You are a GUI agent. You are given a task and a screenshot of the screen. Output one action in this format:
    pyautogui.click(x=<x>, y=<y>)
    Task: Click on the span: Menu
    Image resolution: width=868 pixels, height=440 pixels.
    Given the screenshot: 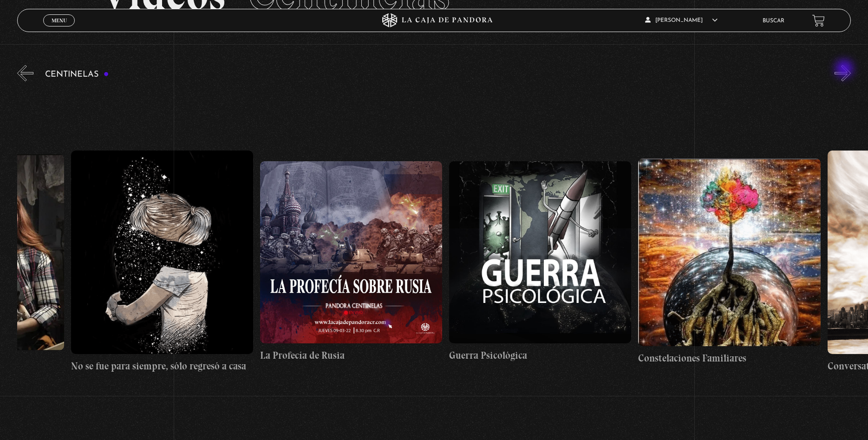 What is the action you would take?
    pyautogui.click(x=59, y=20)
    